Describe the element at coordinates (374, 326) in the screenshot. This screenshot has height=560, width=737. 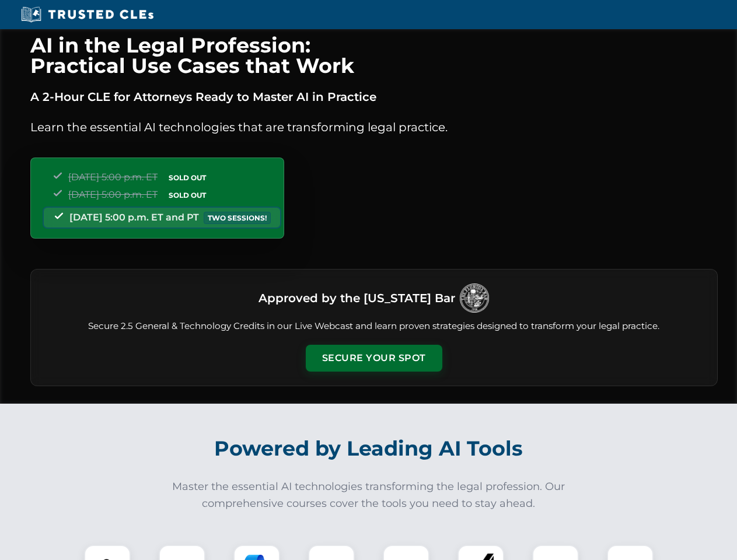
I see `p: Secure 2.5 General & Technology Credits in our Live Webcast and learn proven strategies designed ...` at that location.